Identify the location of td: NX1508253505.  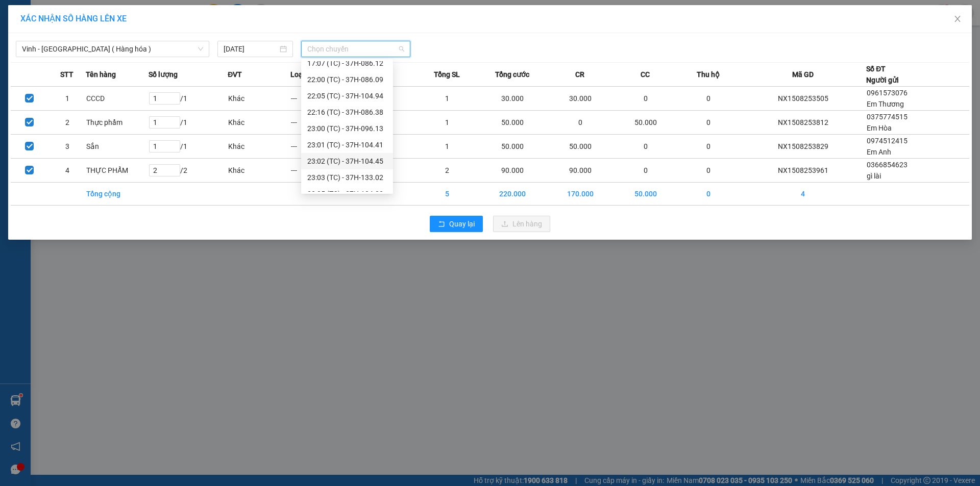
(803, 98).